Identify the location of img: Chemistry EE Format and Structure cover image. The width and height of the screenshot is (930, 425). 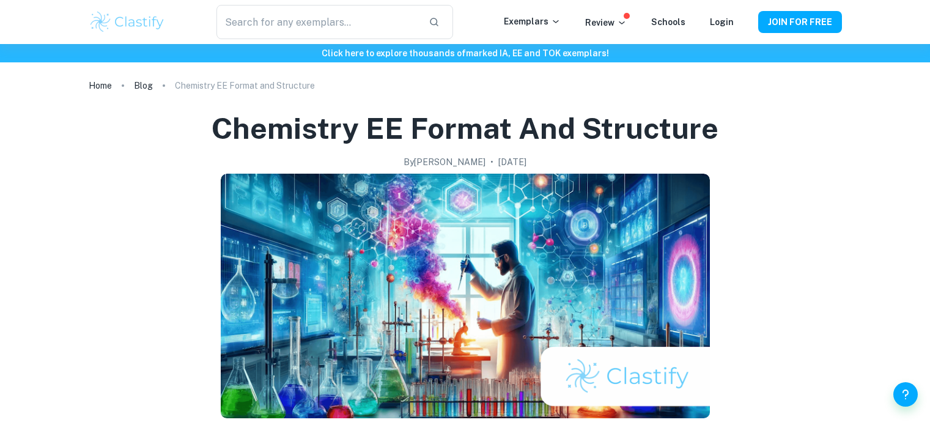
(465, 296).